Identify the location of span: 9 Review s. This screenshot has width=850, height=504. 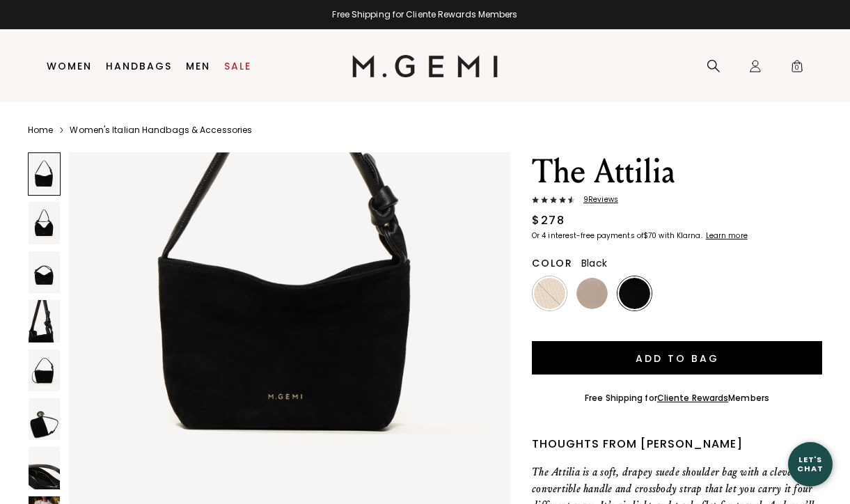
(597, 199).